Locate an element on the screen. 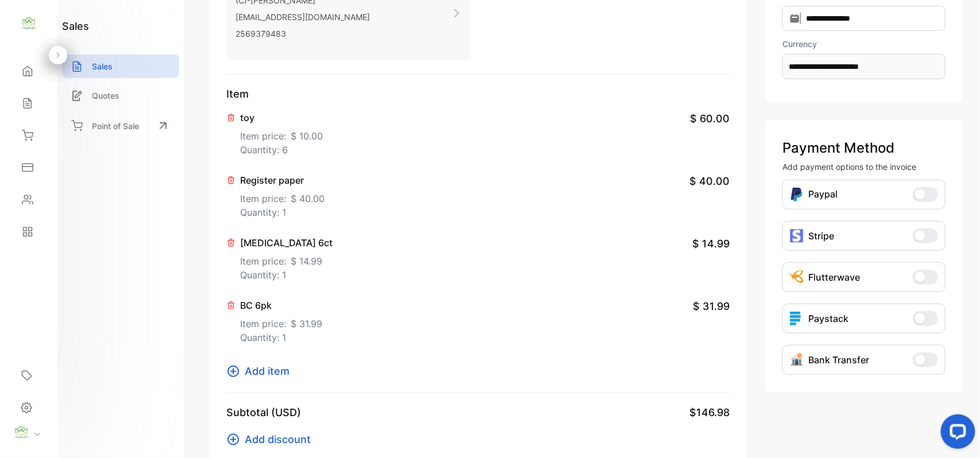 This screenshot has width=980, height=458. p: toy is located at coordinates (281, 117).